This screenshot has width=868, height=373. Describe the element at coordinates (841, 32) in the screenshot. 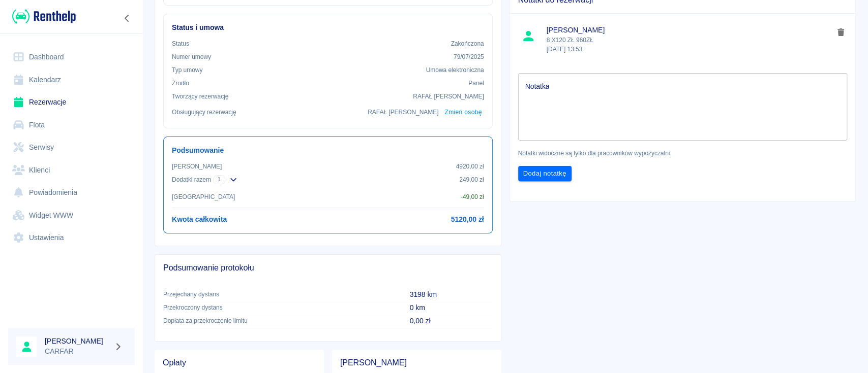

I see `button: delete note` at that location.